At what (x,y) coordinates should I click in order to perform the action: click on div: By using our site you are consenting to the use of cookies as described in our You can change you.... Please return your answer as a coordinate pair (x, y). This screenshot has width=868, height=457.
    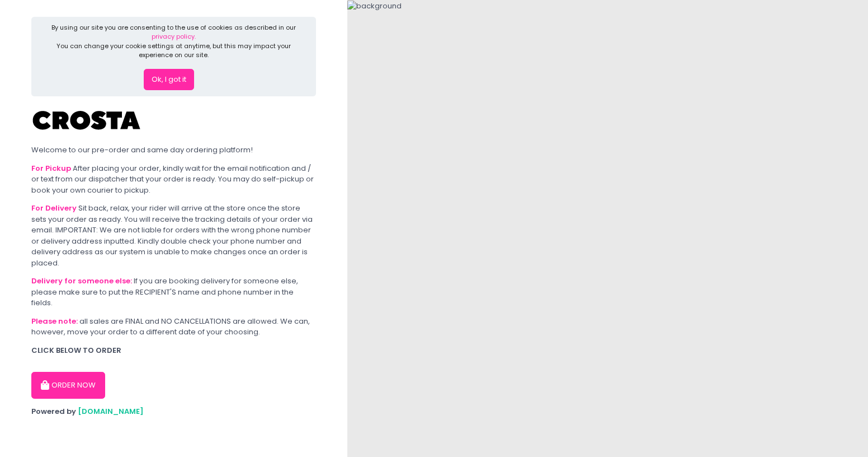
    Looking at the image, I should click on (174, 42).